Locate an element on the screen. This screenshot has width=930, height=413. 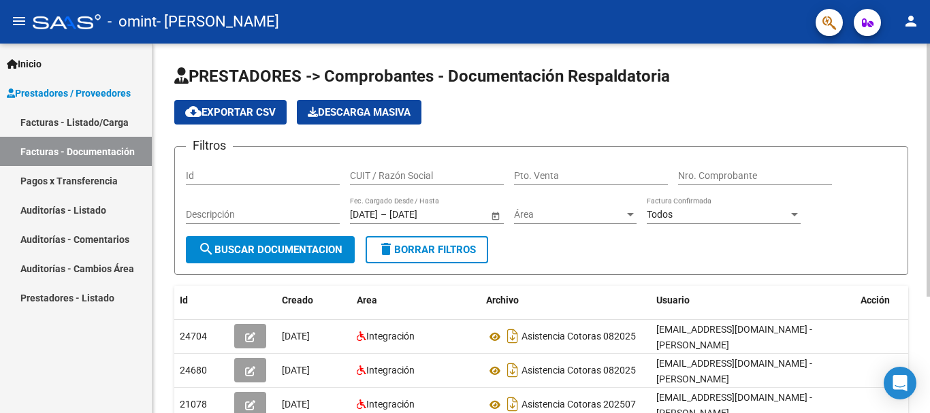
span: - omint is located at coordinates (132, 22).